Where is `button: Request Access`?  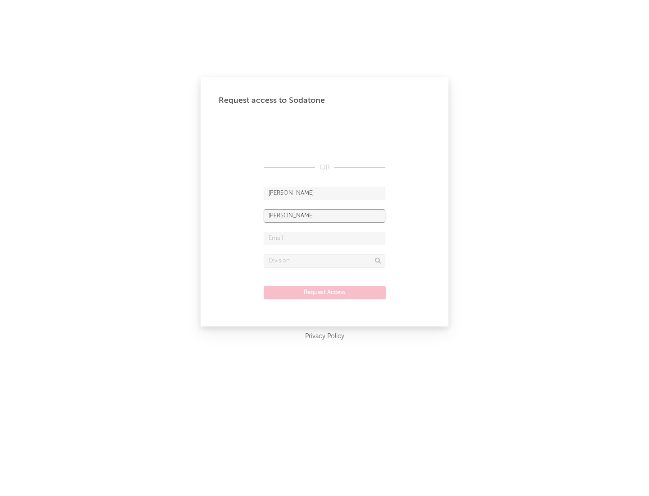
button: Request Access is located at coordinates (324, 292).